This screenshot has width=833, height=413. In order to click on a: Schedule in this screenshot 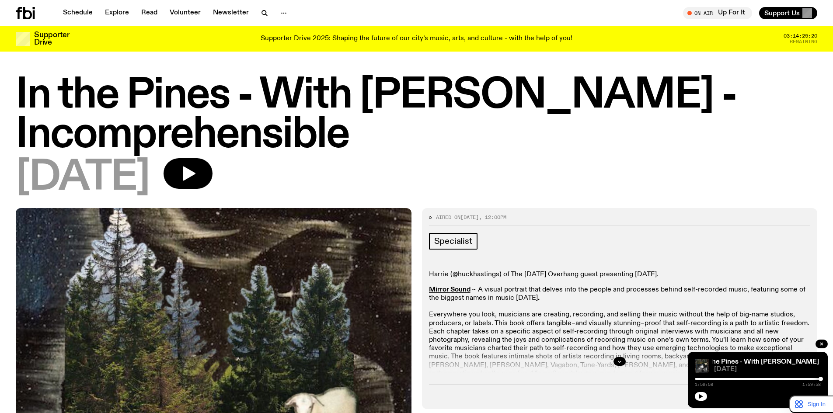, I will do `click(78, 13)`.